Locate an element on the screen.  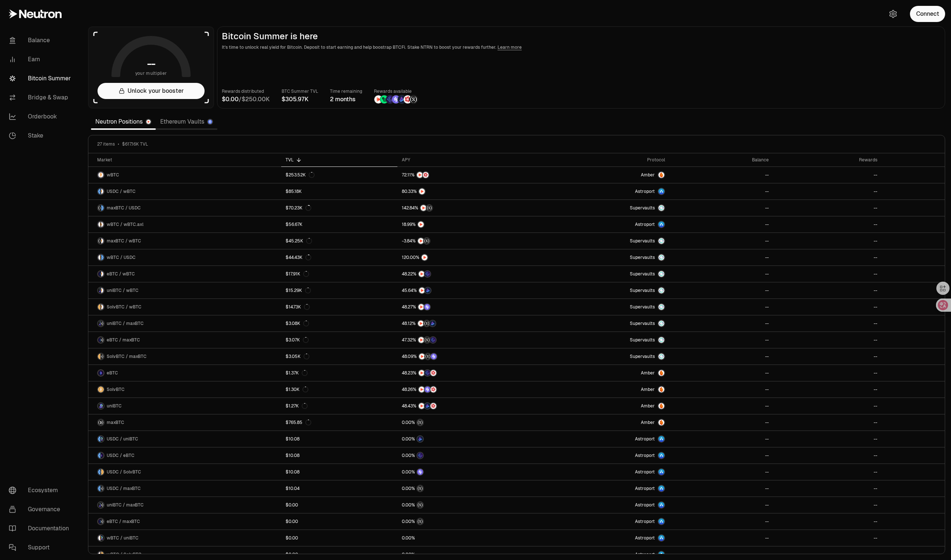
a: USDC LogoSolvBTC LogoUSDC / SolvBTC is located at coordinates (185, 472).